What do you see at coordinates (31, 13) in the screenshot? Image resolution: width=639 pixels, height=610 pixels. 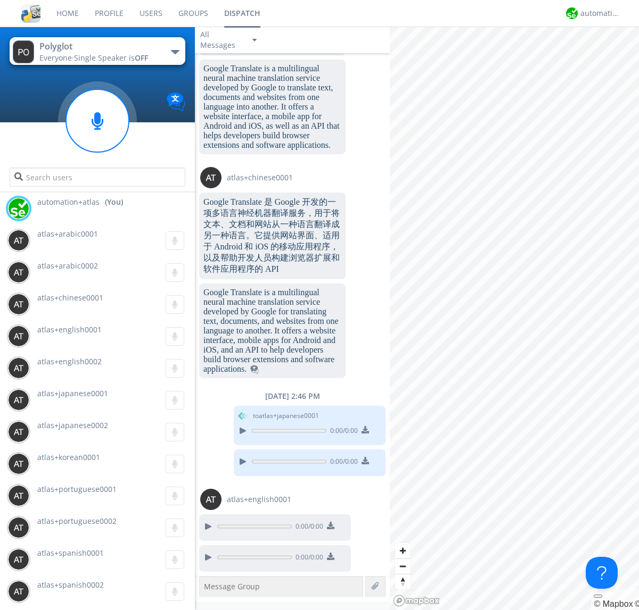 I see `img: cddb5a64eb264b2086981ab96f4c1ba7` at bounding box center [31, 13].